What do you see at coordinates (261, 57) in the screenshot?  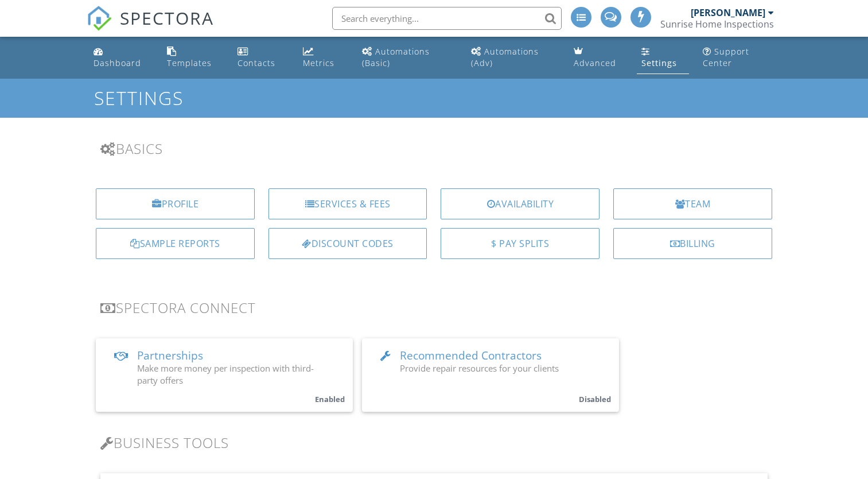 I see `a: Contacts` at bounding box center [261, 57].